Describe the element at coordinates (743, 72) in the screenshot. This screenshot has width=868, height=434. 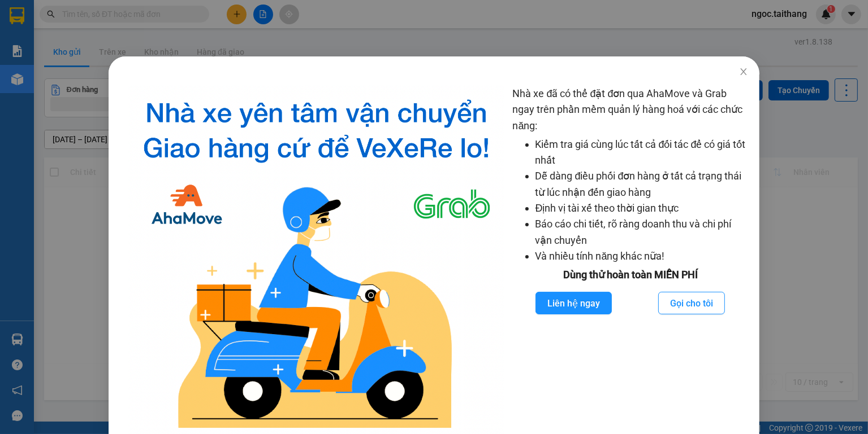
I see `button: Close` at that location.